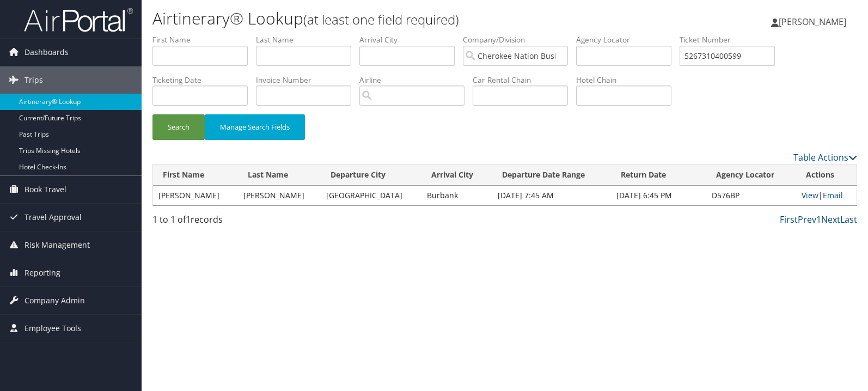  What do you see at coordinates (732, 39) in the screenshot?
I see `label: Ticket Number` at bounding box center [732, 39].